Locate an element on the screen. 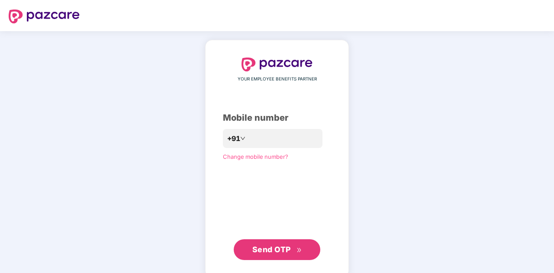 The width and height of the screenshot is (554, 273). span: Send OTP is located at coordinates (272, 250).